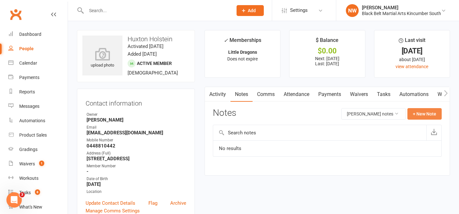 The height and width of the screenshot is (214, 459). What do you see at coordinates (298, 10) in the screenshot?
I see `span: Settings` at bounding box center [298, 10].